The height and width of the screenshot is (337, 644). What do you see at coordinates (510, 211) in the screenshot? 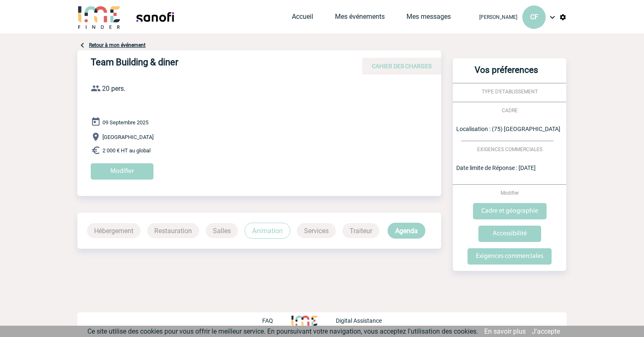
I see `input: Cadre et géographie` at bounding box center [510, 211].